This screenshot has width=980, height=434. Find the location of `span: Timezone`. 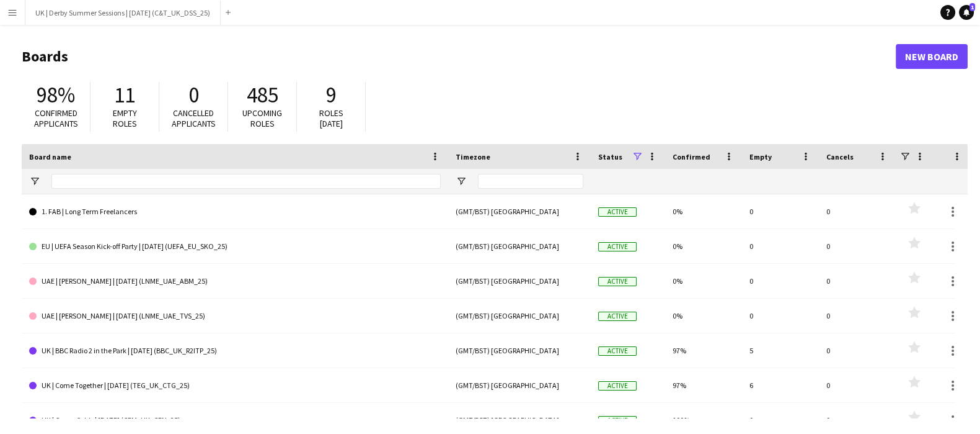

span: Timezone is located at coordinates (473, 156).